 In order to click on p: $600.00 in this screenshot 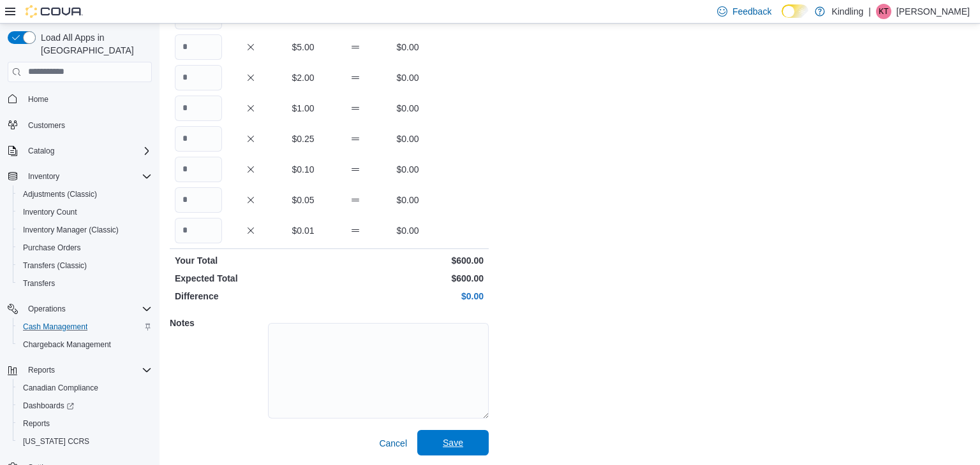, I will do `click(407, 278)`.